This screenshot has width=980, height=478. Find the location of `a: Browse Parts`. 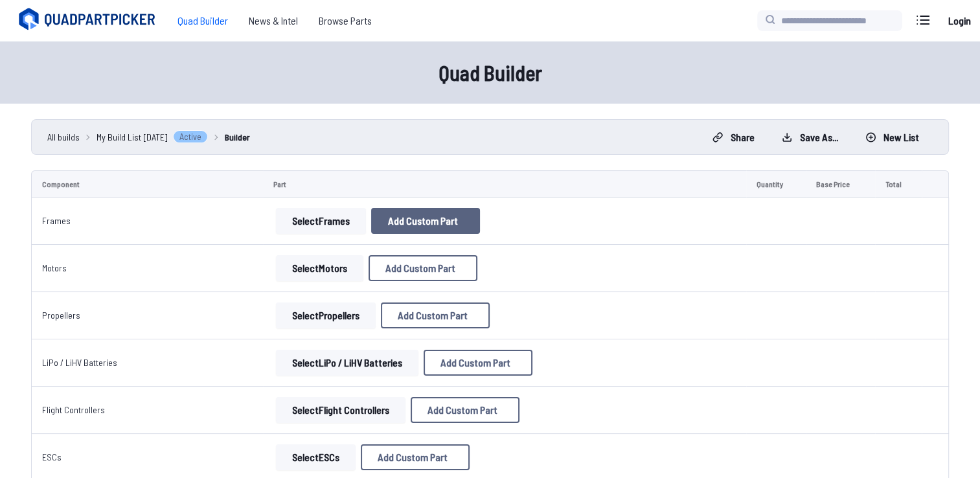

a: Browse Parts is located at coordinates (346, 21).